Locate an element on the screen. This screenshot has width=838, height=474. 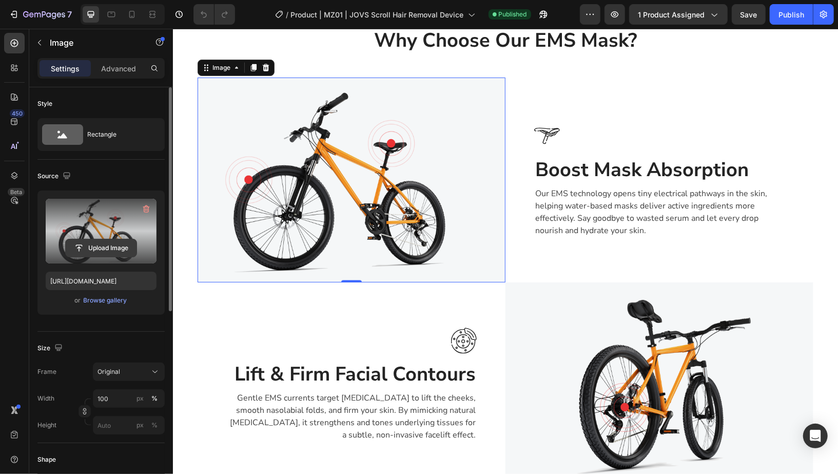
div: 450 is located at coordinates (17, 113).